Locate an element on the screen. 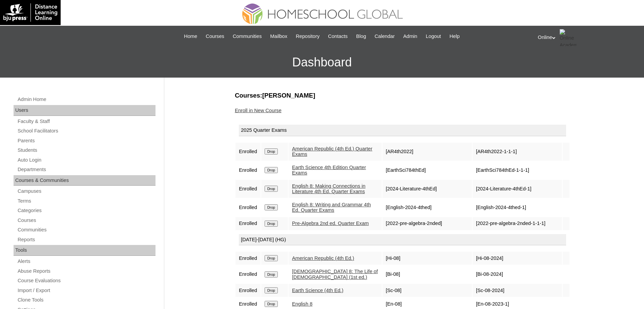 This screenshot has width=644, height=309. span: Repository is located at coordinates (308, 37).